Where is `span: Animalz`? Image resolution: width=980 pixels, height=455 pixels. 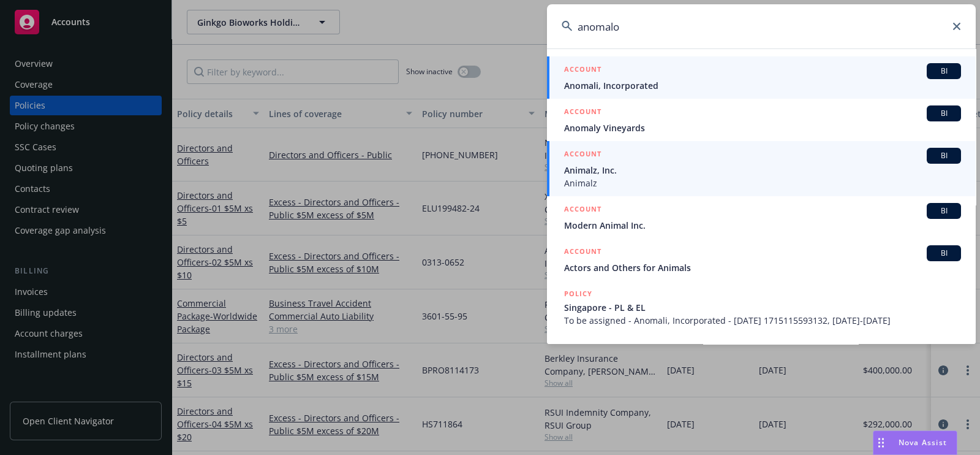
span: Animalz is located at coordinates (763, 183).